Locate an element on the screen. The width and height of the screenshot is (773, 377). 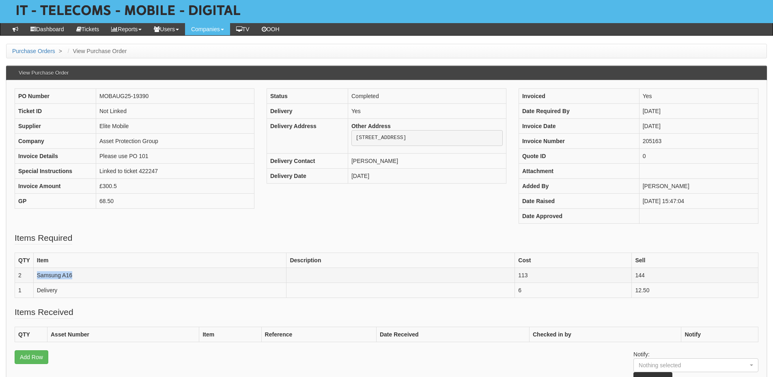
a: Purchase Orders is located at coordinates (34, 51).